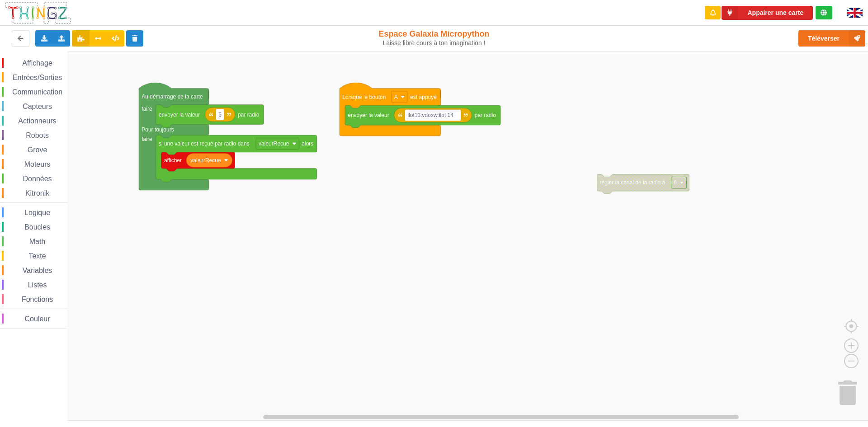  Describe the element at coordinates (220, 115) in the screenshot. I see `text: 5` at that location.